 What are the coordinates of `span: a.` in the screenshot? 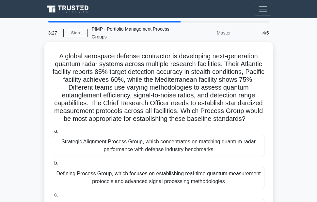 It's located at (56, 131).